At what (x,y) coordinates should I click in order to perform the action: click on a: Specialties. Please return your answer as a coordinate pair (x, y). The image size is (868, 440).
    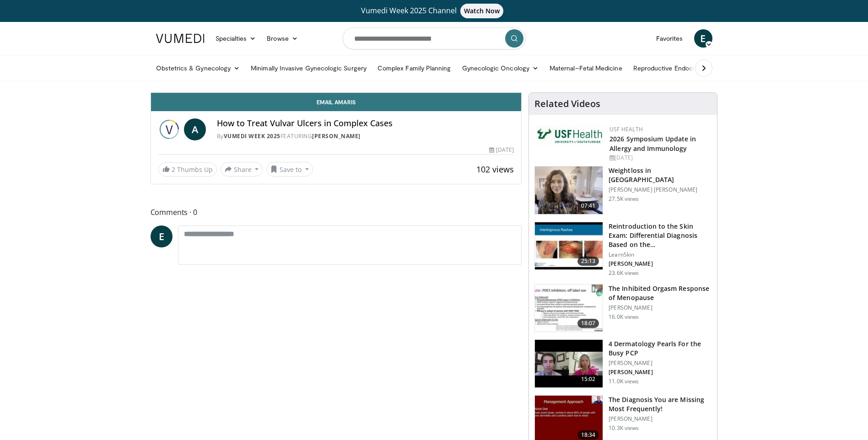
    Looking at the image, I should click on (236, 39).